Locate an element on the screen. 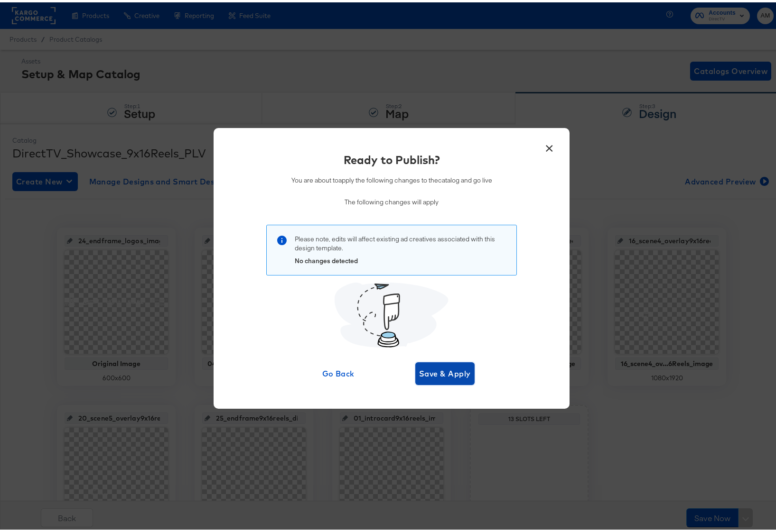  button: Go Back is located at coordinates (338, 371).